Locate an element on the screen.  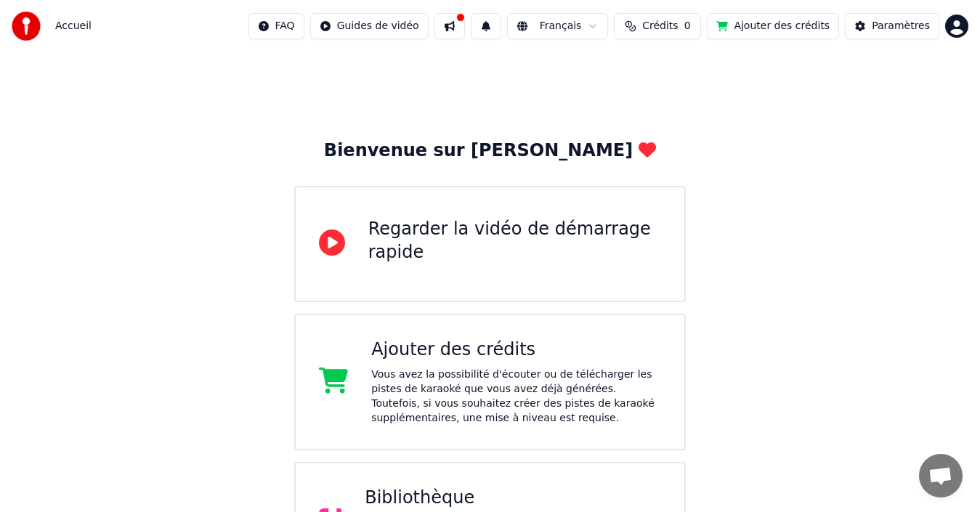
nav: breadcrumb is located at coordinates (74, 26).